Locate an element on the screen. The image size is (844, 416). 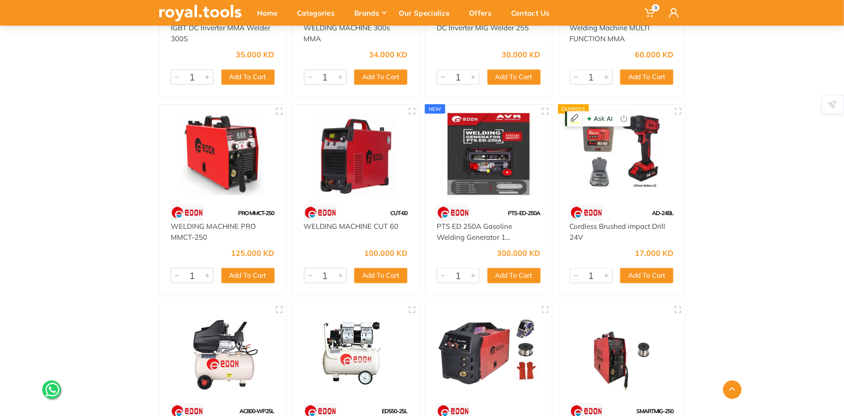
div: 35.000 KD is located at coordinates (255, 55).